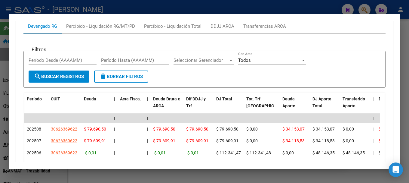 The image size is (409, 183). What do you see at coordinates (392, 106) in the screenshot?
I see `datatable-header-cell: Deuda Contr.` at bounding box center [392, 106].